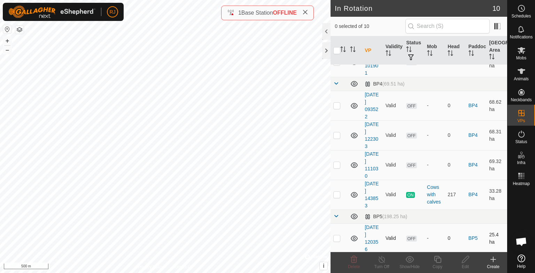 The width and height of the screenshot is (535, 273). What do you see at coordinates (497, 238) in the screenshot?
I see `td: 25.4 ha` at bounding box center [497, 238].